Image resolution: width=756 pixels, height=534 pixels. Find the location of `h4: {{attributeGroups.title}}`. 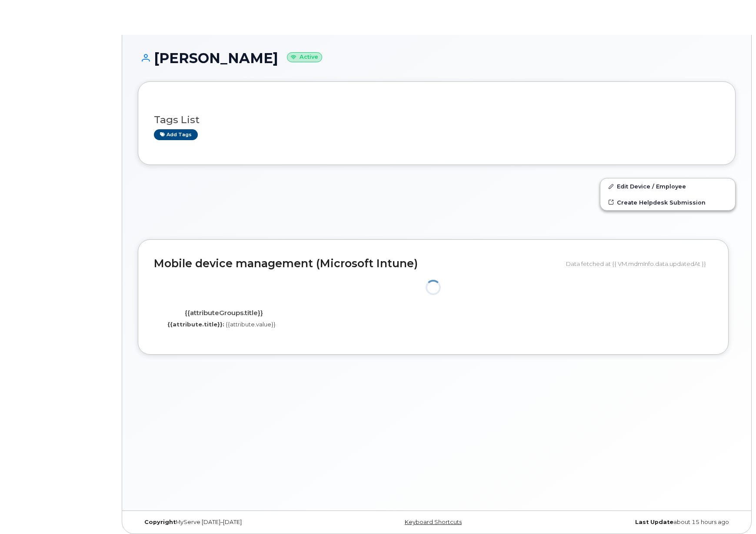

h4: {{attributeGroups.title}} is located at coordinates (223, 313).